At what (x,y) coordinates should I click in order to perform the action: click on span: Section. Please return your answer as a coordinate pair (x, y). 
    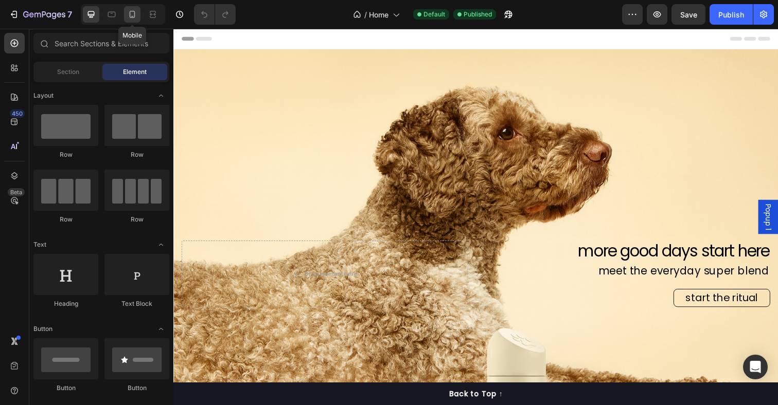
    Looking at the image, I should click on (68, 72).